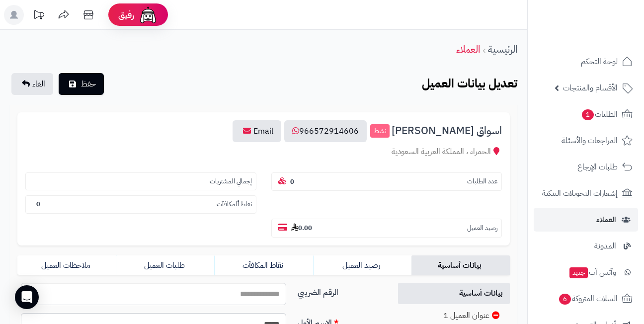 This screenshot has width=644, height=324. Describe the element at coordinates (39, 84) in the screenshot. I see `span: الغاء` at that location.